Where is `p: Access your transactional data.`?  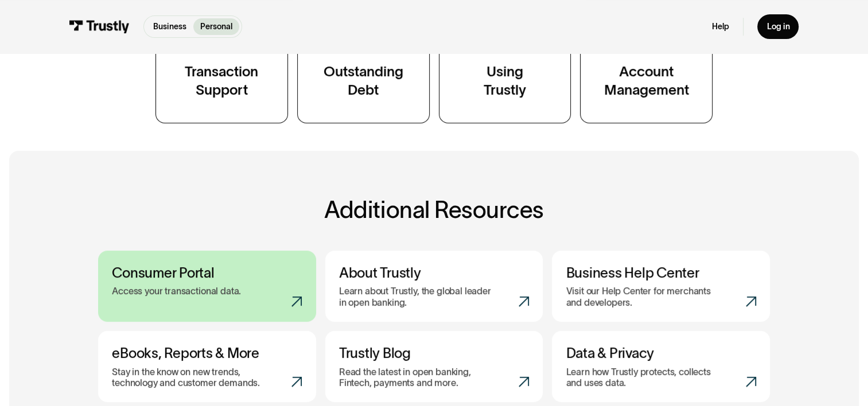
p: Access your transactional data. is located at coordinates (176, 290).